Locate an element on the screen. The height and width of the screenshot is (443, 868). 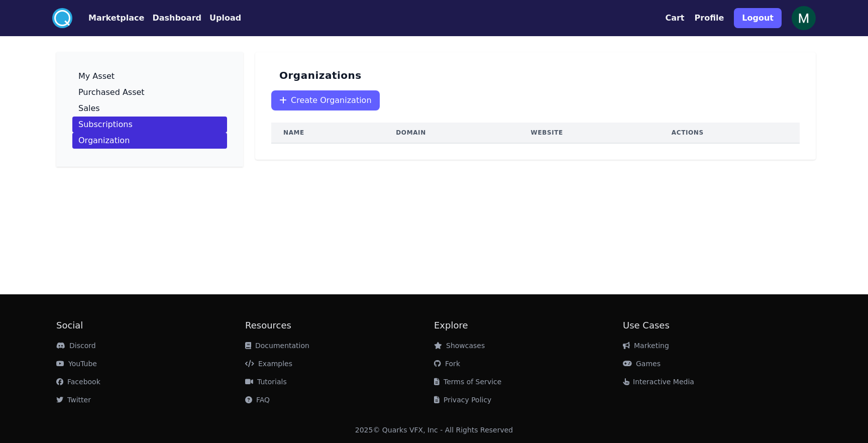
th: Actions is located at coordinates (729, 132).